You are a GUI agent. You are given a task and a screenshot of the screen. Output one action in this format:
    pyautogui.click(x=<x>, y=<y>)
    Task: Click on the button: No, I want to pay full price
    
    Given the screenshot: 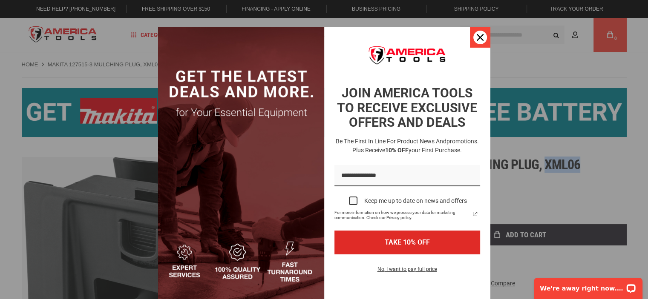 What is the action you would take?
    pyautogui.click(x=407, y=272)
    